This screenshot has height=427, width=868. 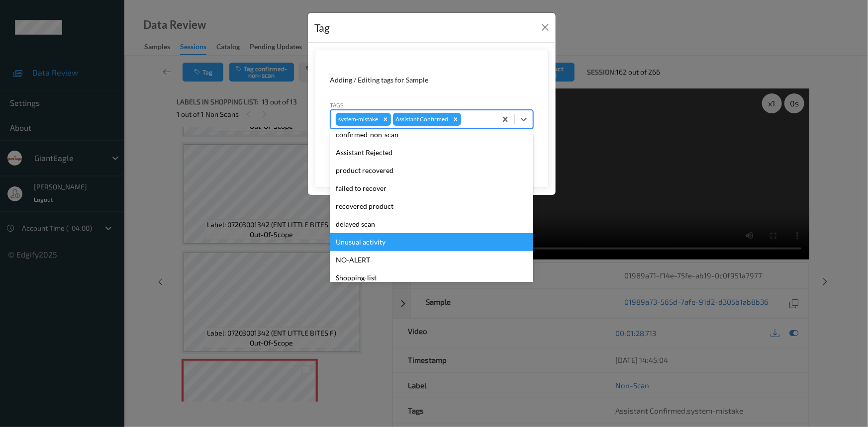 What do you see at coordinates (432, 153) in the screenshot?
I see `div: Assistant Rejected` at bounding box center [432, 153].